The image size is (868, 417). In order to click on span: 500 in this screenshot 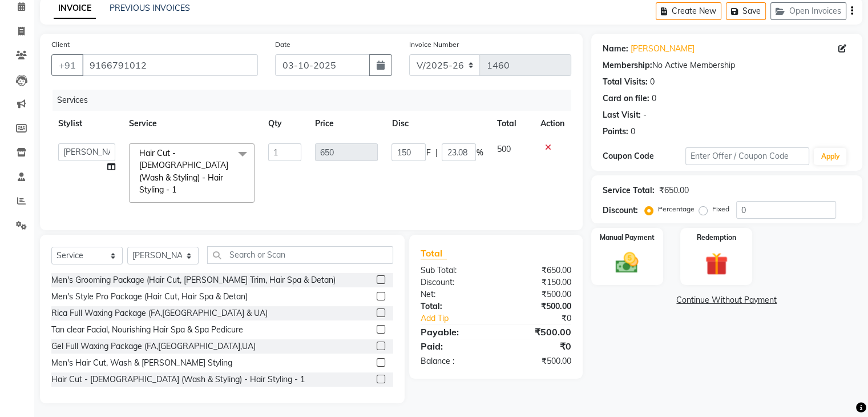, I will do `click(503, 149)`.